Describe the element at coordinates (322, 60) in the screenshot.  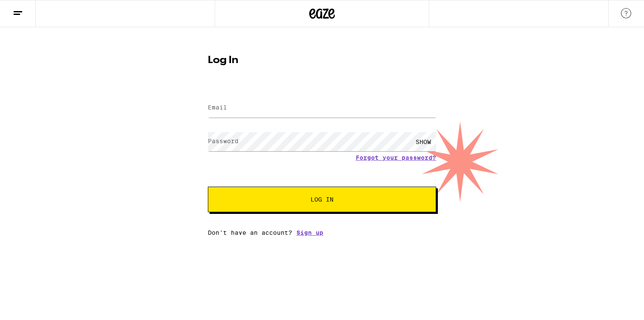
I see `h1: Log In` at that location.